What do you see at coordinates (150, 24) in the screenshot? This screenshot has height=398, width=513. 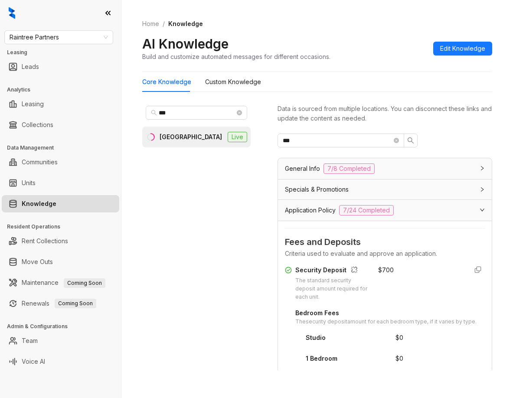 I see `a: Home` at bounding box center [150, 24].